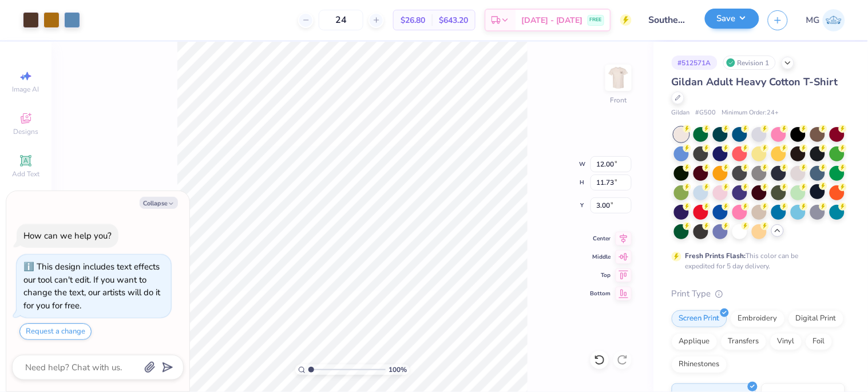 The width and height of the screenshot is (868, 392). Describe the element at coordinates (668, 20) in the screenshot. I see `input: Untitled Design` at that location.